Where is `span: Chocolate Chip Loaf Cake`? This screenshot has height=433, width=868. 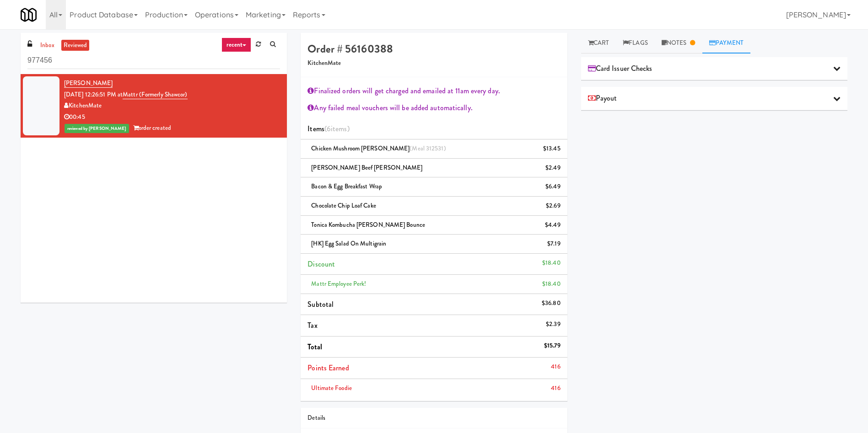
span: Chocolate Chip Loaf Cake is located at coordinates (343, 205).